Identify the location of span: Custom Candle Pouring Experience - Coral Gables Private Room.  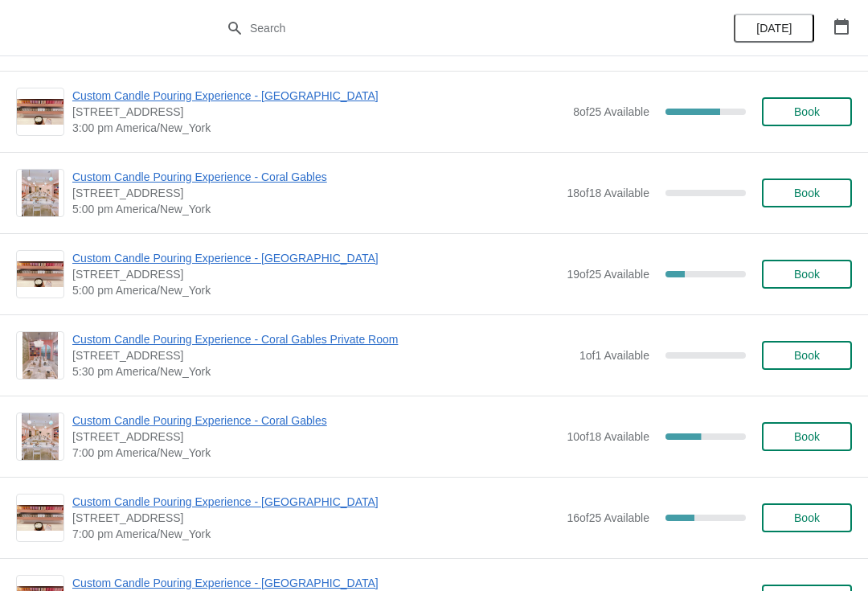
(322, 339).